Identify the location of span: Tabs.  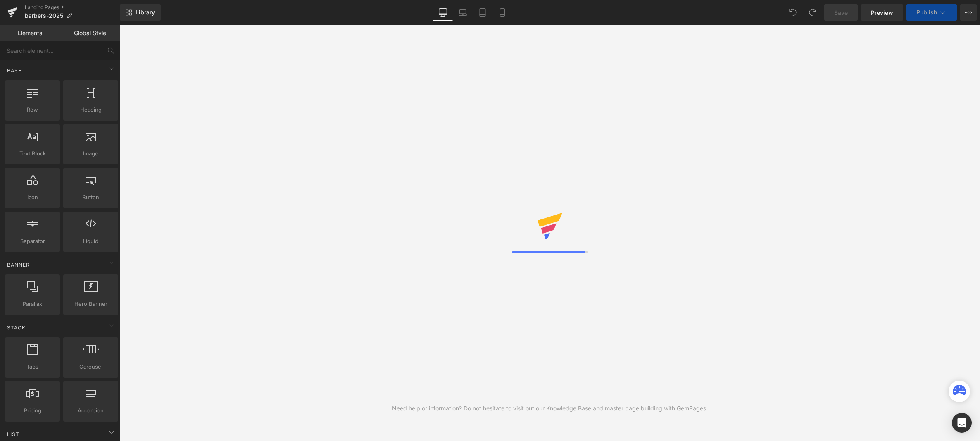
(32, 367).